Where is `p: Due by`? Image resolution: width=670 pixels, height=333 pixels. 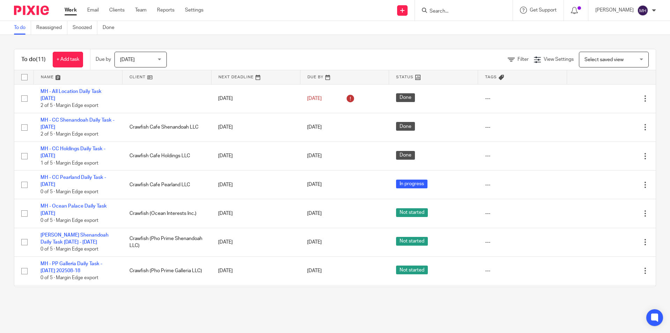
p: Due by is located at coordinates (103, 59).